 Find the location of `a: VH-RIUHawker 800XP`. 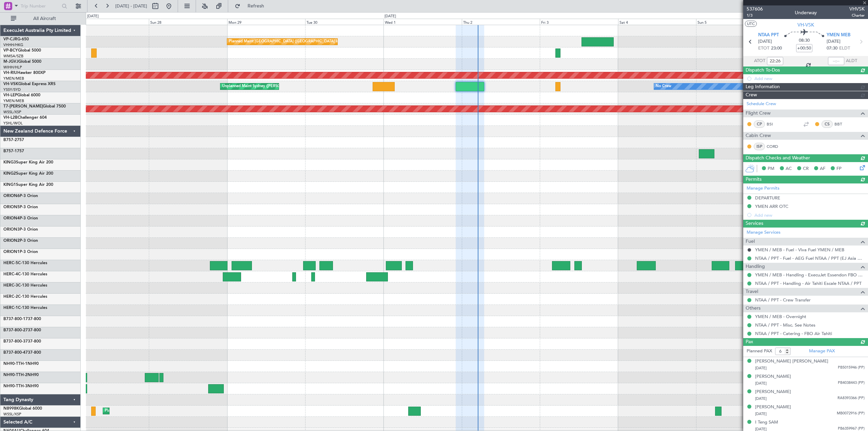

a: VH-RIUHawker 800XP is located at coordinates (24, 73).